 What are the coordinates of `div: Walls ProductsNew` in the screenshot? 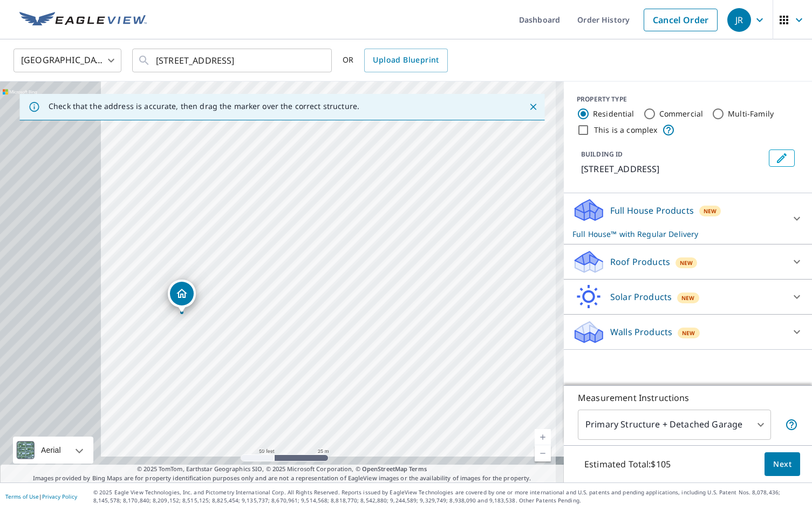 It's located at (688, 332).